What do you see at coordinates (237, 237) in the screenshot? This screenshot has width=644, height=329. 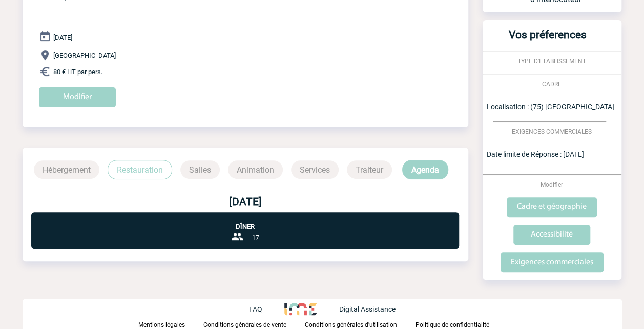 I see `img: group-24-px-b.png` at bounding box center [237, 237].